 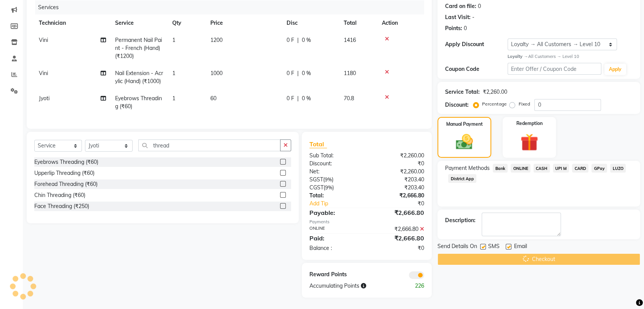 I want to click on span: Eyebrows Threading (₹60), so click(x=139, y=102).